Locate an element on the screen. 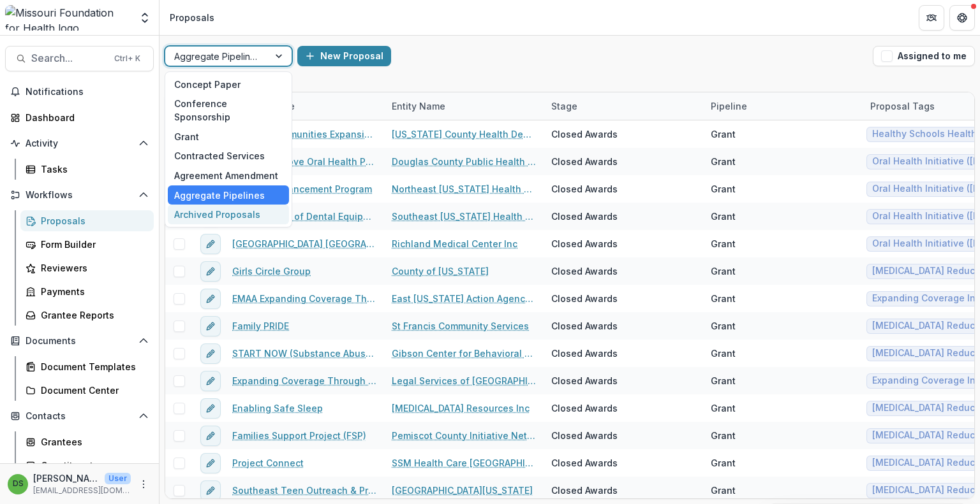 Image resolution: width=980 pixels, height=504 pixels. a: Enabling Safe Sleep is located at coordinates (277, 408).